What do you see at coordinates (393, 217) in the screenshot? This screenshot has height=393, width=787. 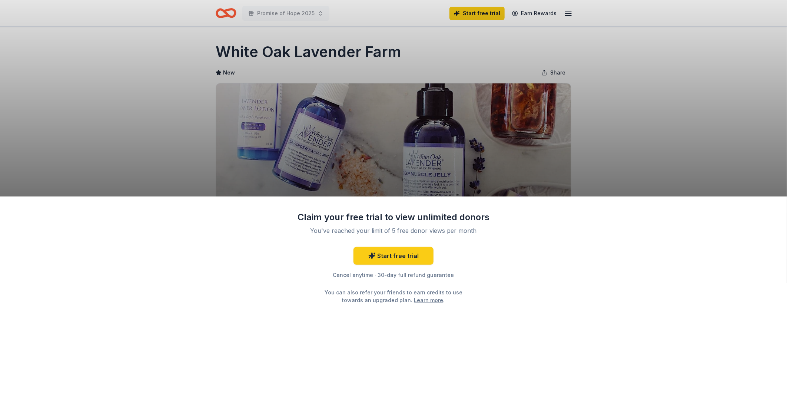 I see `div: Claim your free trial to view unlimited donors` at bounding box center [393, 217].